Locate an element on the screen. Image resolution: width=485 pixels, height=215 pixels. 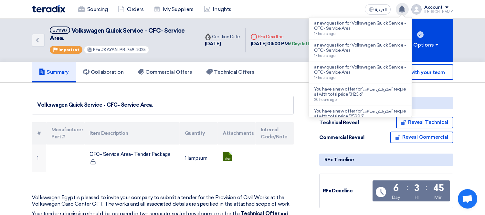
div: Account is located at coordinates (433, 7).